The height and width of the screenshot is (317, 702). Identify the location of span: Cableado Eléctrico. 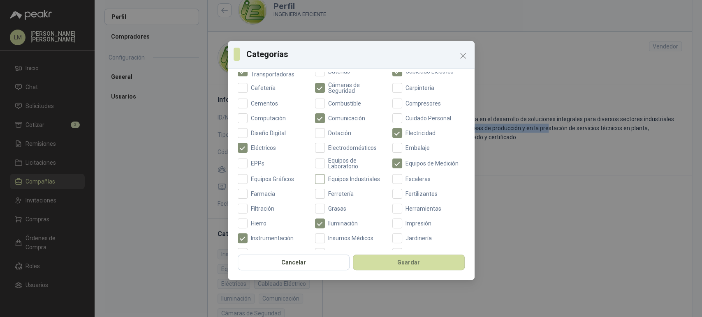
(429, 72).